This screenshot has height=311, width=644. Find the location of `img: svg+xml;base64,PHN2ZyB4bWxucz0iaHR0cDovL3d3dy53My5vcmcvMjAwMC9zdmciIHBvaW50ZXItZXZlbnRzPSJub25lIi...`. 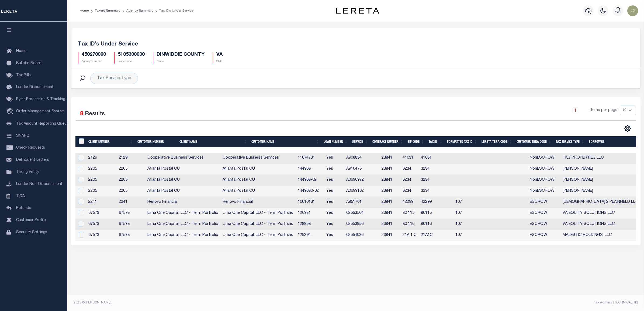

img: svg+xml;base64,PHN2ZyB4bWxucz0iaHR0cDovL3d3dy53My5vcmcvMjAwMC9zdmciIHBvaW50ZXItZXZlbnRzPSJub25lIi... is located at coordinates (633, 10).